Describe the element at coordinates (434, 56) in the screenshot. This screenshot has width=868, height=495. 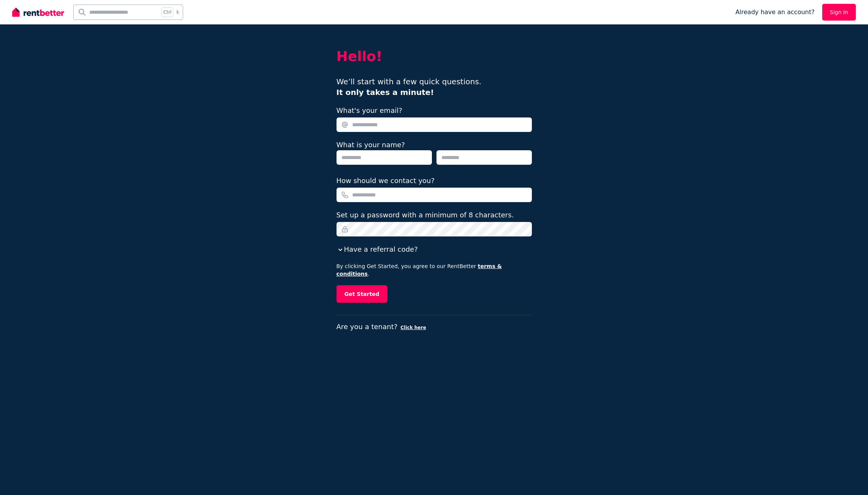
I see `h2: Hello!` at that location.